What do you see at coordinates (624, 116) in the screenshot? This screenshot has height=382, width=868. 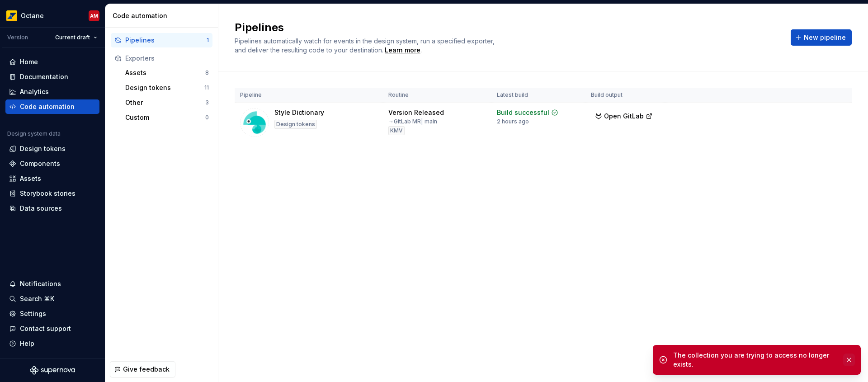 I see `span: Open GitLab` at bounding box center [624, 116].